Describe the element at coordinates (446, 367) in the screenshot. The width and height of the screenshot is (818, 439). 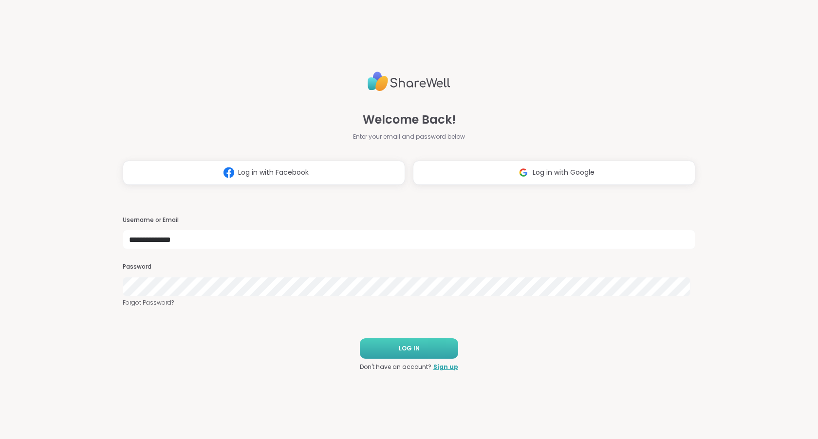
I see `a: Sign up` at that location.